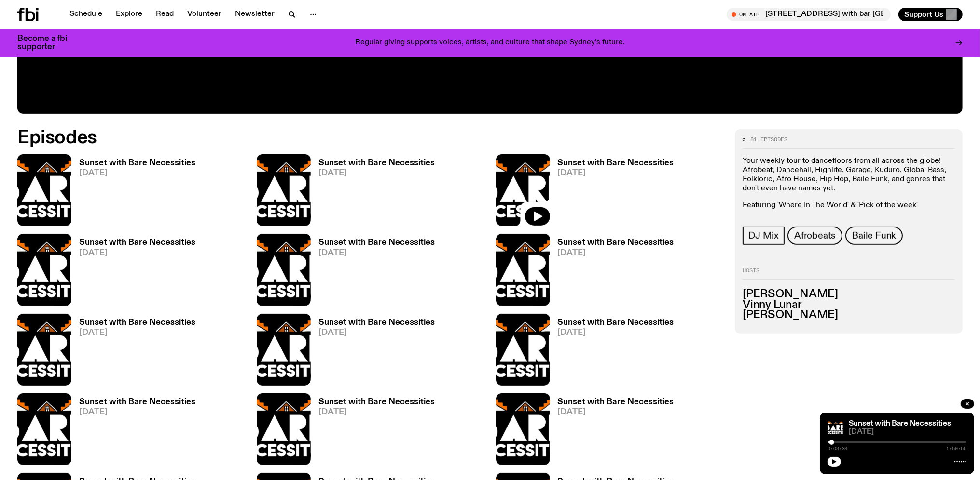 This screenshot has width=980, height=480. I want to click on p: Featuring 'Where In The World' & 'Pick of the week', so click(849, 206).